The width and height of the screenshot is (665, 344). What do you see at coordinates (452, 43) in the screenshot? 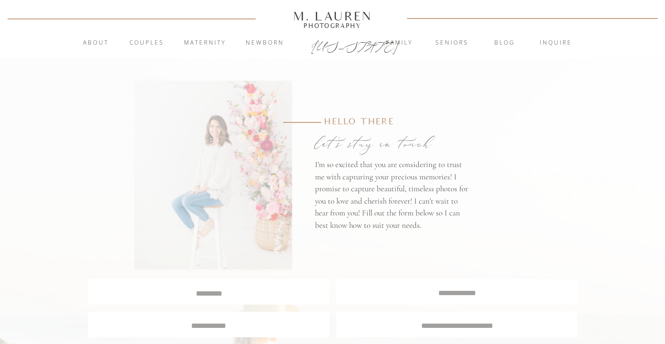
I see `a: Seniors` at bounding box center [452, 43].